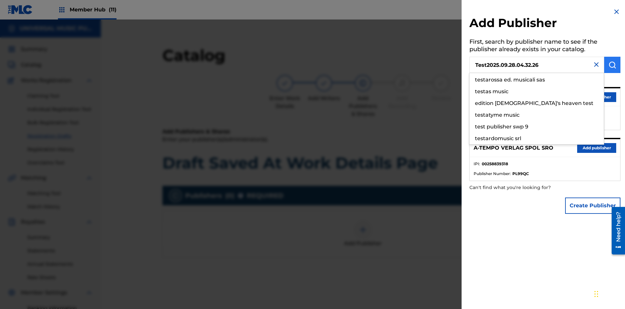 Image resolution: width=625 pixels, height=309 pixels. What do you see at coordinates (495, 164) in the screenshot?
I see `strong: 00258839318` at bounding box center [495, 164].